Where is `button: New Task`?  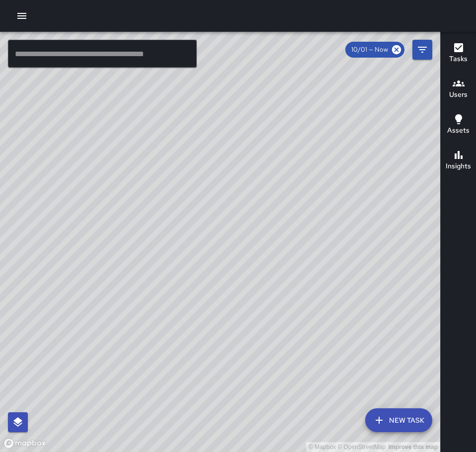 button: New Task is located at coordinates (398, 420).